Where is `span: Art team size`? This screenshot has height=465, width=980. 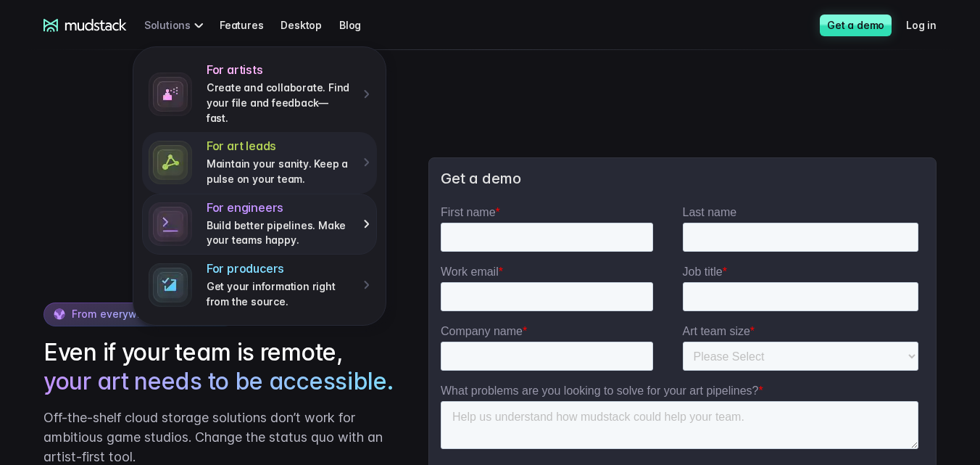
span: Art team size is located at coordinates (275, 126).